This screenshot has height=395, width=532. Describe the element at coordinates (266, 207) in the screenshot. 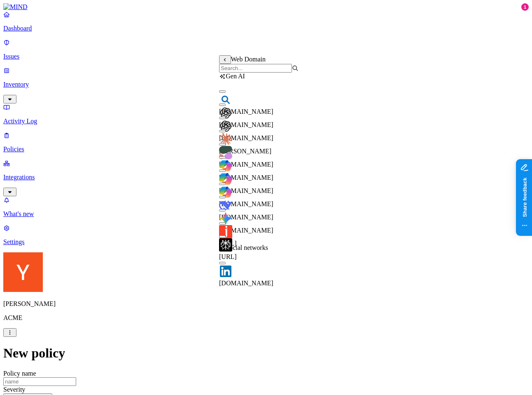

I see `a: What's new` at that location.